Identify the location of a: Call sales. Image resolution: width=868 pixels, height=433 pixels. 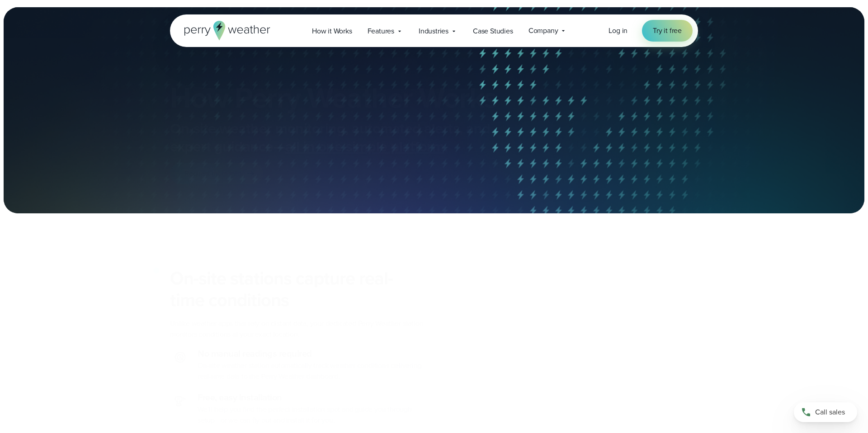
(825, 412).